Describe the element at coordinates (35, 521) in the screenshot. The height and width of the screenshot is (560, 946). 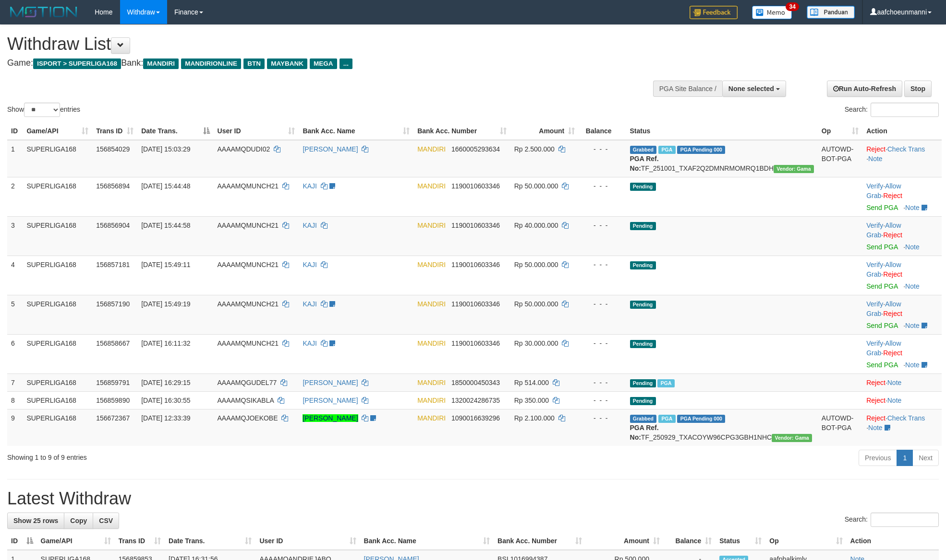
I see `a: Show 25 rows` at that location.